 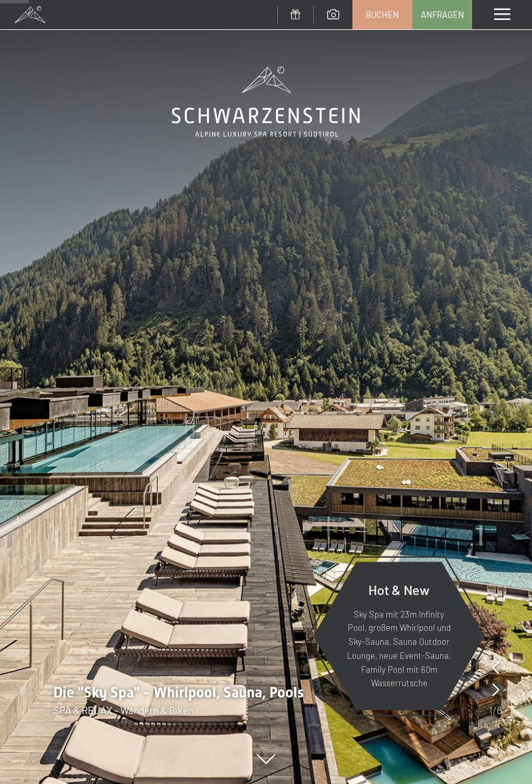 I want to click on span: Hot & New, so click(x=399, y=590).